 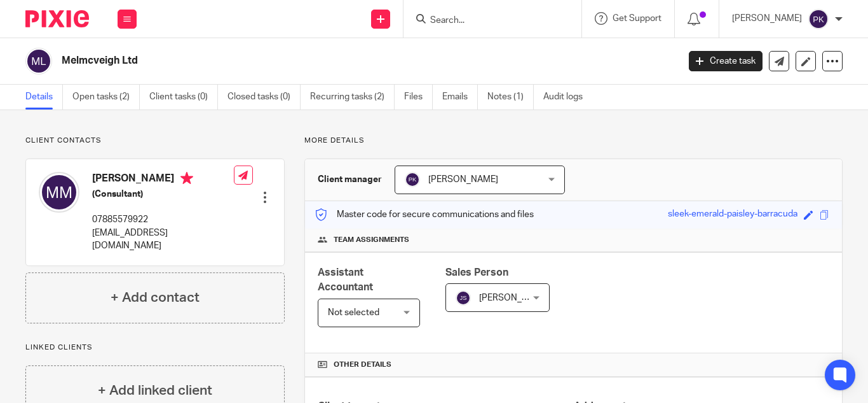 I want to click on span: Assistant Accountant, so click(x=345, y=279).